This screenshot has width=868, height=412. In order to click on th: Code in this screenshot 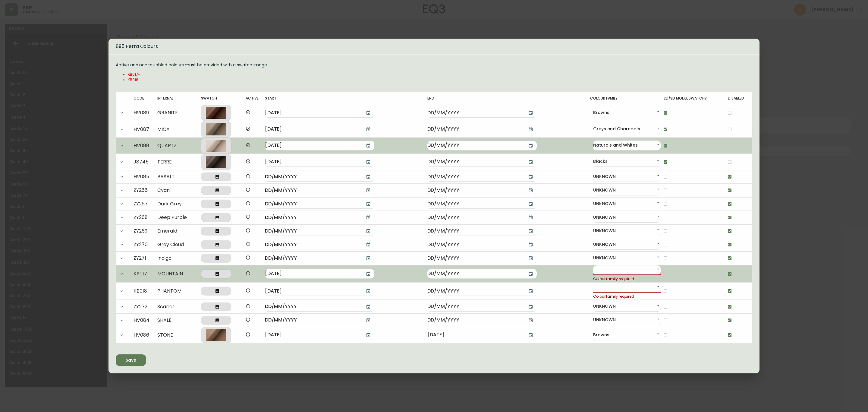, I will do `click(145, 98)`.